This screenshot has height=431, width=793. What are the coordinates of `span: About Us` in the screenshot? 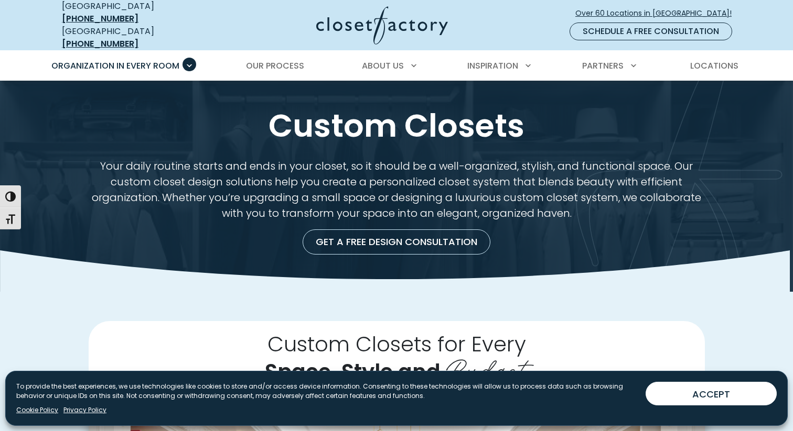 It's located at (383, 66).